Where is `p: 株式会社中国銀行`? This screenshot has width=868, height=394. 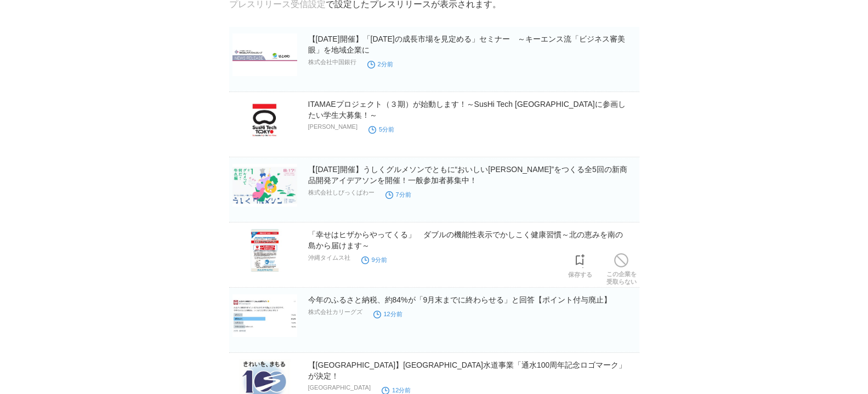 p: 株式会社中国銀行 is located at coordinates (332, 62).